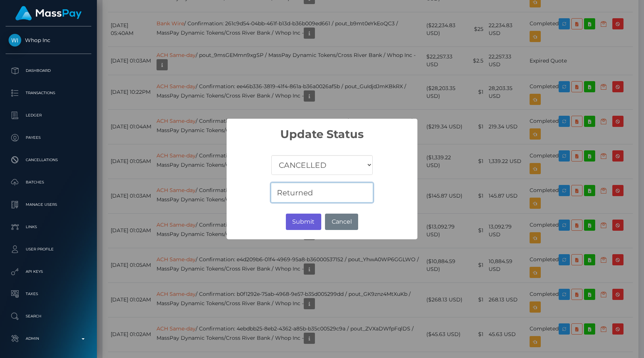  Describe the element at coordinates (49, 227) in the screenshot. I see `p: Links` at that location.